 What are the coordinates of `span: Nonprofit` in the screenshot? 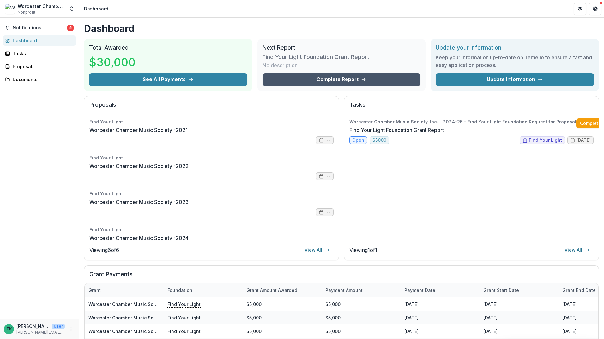 It's located at (27, 12).